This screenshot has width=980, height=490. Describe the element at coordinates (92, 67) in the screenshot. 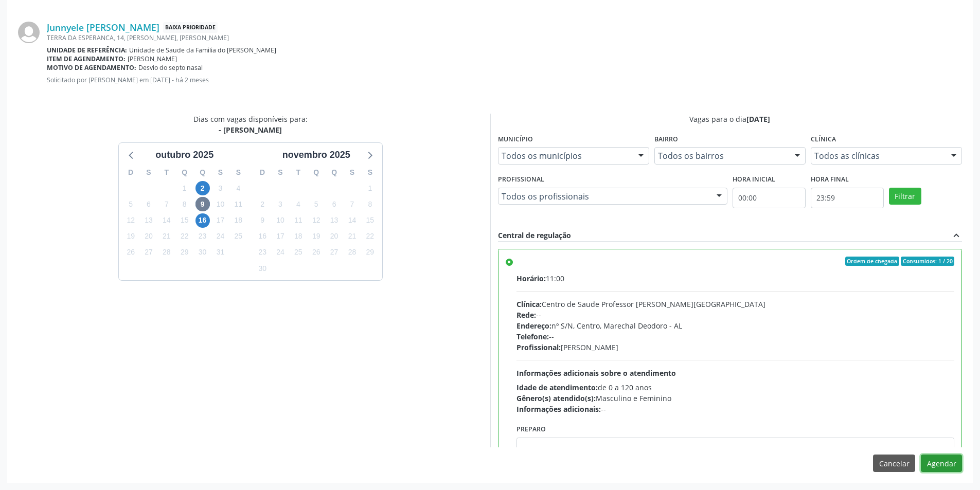

I see `b: Motivo de agendamento:` at that location.